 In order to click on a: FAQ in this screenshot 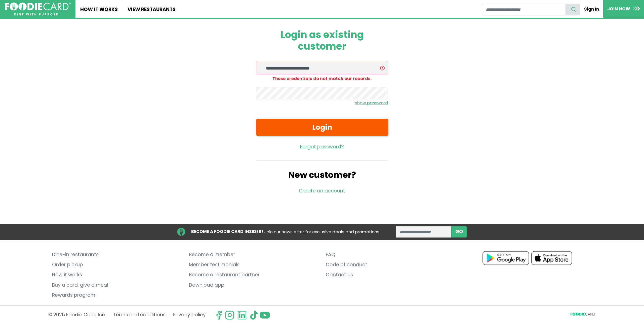, I will do `click(390, 255)`.